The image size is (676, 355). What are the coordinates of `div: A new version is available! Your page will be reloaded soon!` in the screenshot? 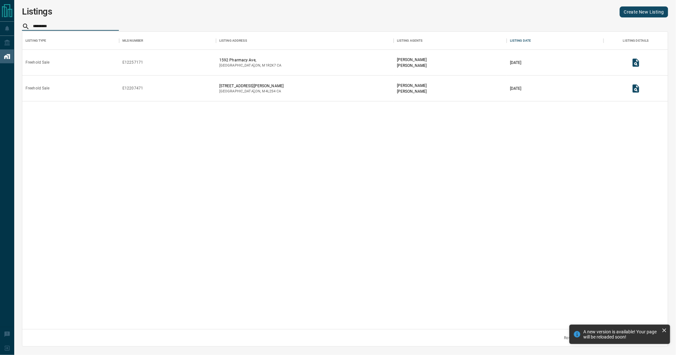 It's located at (622, 334).